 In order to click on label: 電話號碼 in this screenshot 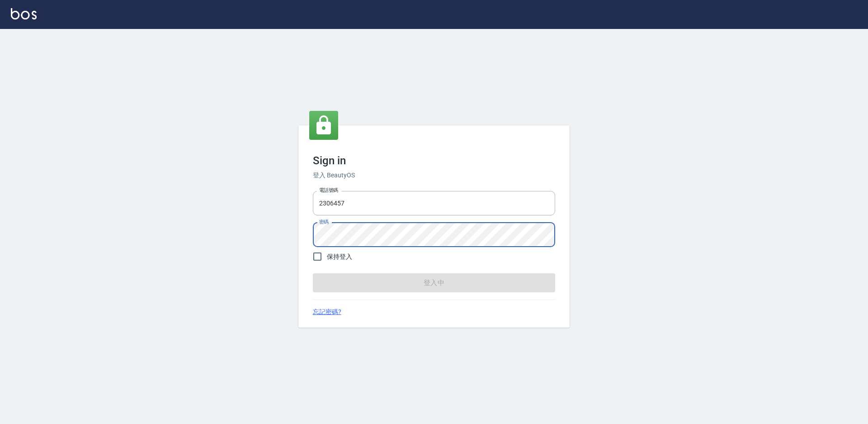, I will do `click(329, 190)`.